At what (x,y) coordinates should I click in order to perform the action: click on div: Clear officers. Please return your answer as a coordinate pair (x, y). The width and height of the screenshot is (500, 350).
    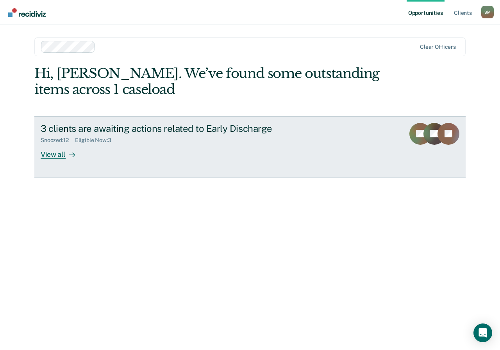
    Looking at the image, I should click on (437, 47).